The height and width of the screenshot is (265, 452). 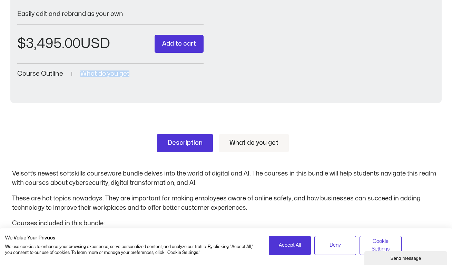 I want to click on p: Easily edit and rebrand as your own, so click(x=110, y=14).